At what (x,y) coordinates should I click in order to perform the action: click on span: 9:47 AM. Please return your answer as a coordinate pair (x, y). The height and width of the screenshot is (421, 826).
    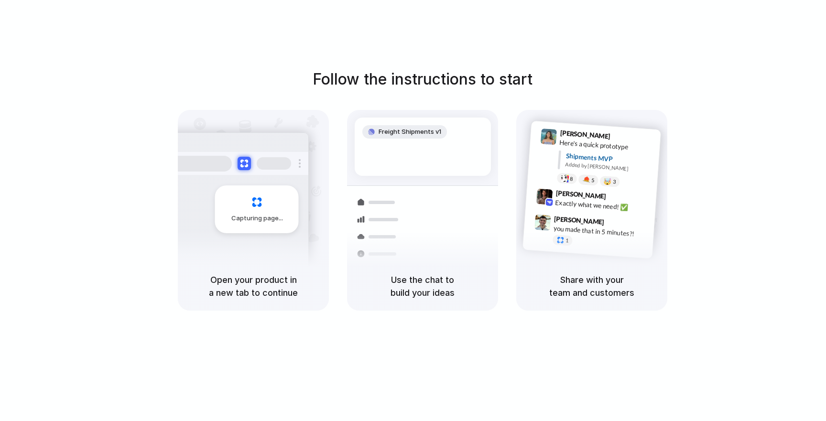
    Looking at the image, I should click on (616, 224).